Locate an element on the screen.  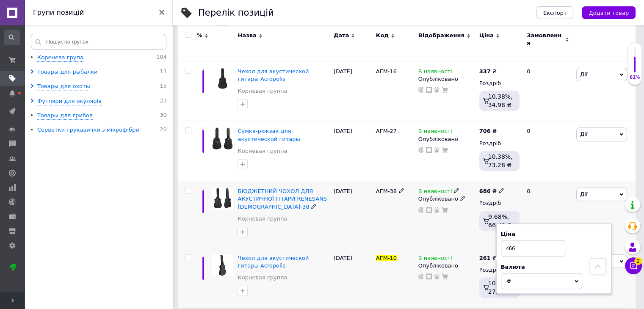
span: 10.38%, 27.09 ₴ is located at coordinates (500, 288).